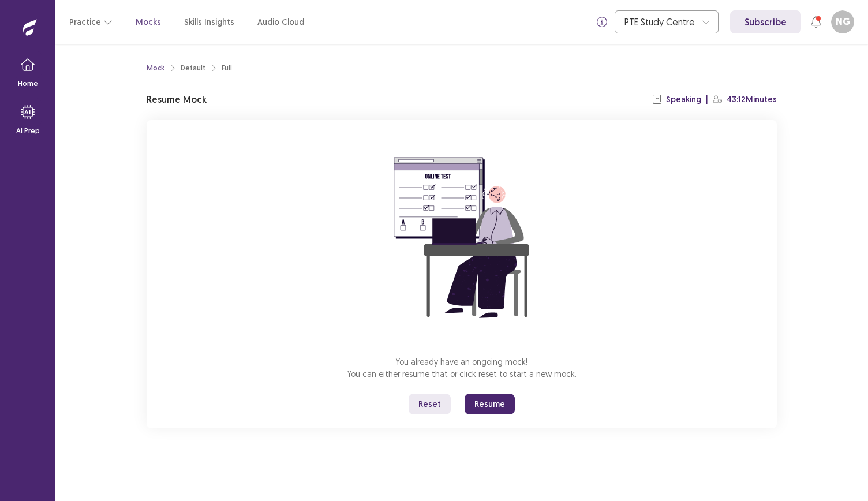 The height and width of the screenshot is (501, 868). Describe the element at coordinates (176, 100) in the screenshot. I see `p: Resume Mock` at that location.